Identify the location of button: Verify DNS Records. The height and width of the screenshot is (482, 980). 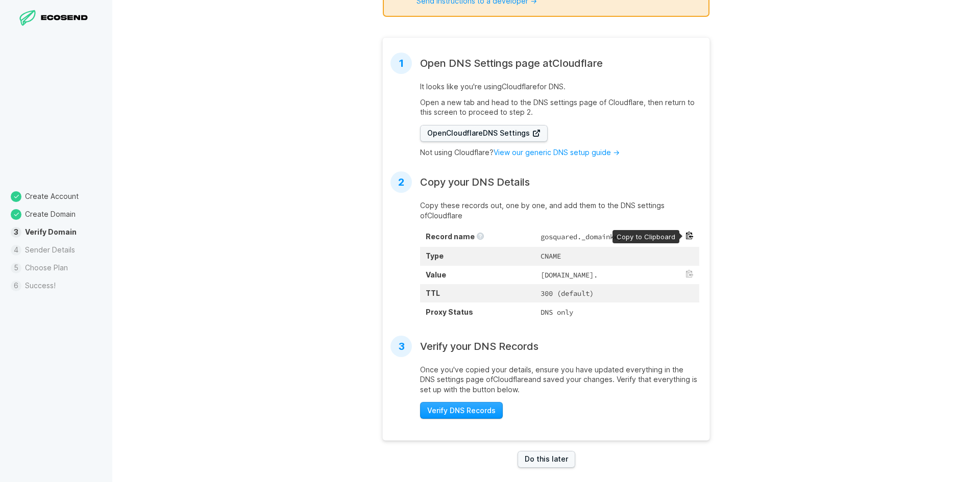
(461, 410).